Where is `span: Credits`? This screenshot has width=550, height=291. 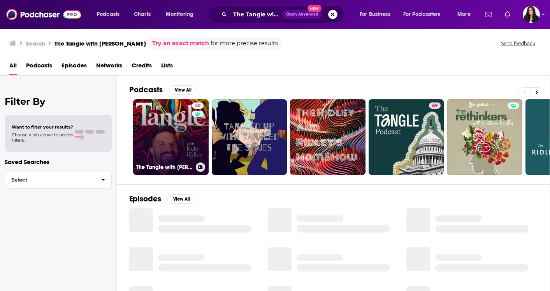
span: Credits is located at coordinates (142, 67).